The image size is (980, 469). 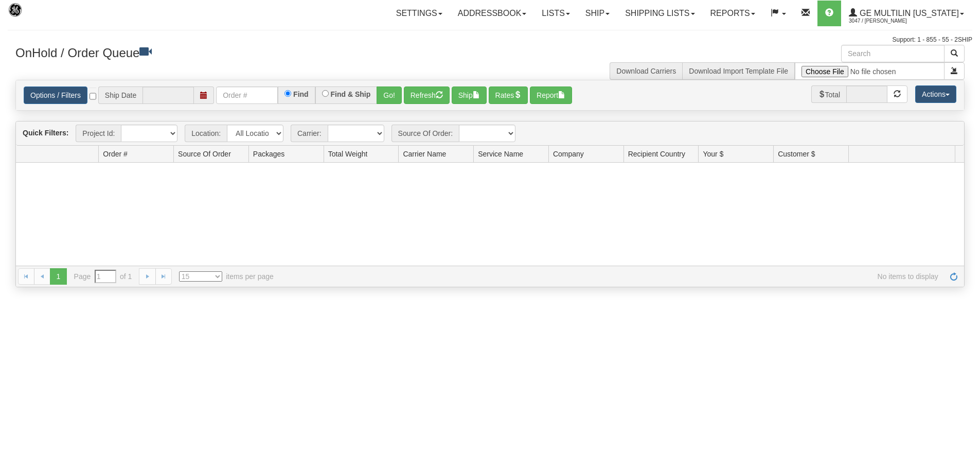 What do you see at coordinates (247, 95) in the screenshot?
I see `input: Order #` at bounding box center [247, 95].